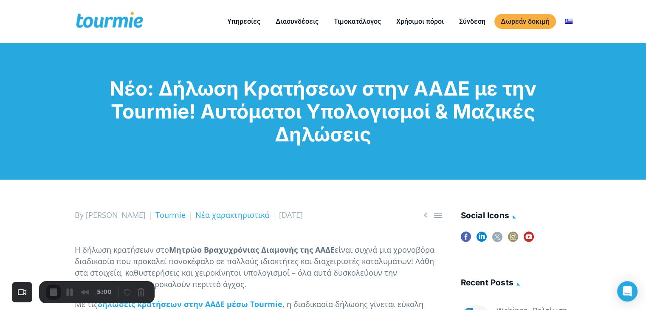 The width and height of the screenshot is (646, 310). What do you see at coordinates (528, 239) in the screenshot?
I see `a: youtube` at bounding box center [528, 239].